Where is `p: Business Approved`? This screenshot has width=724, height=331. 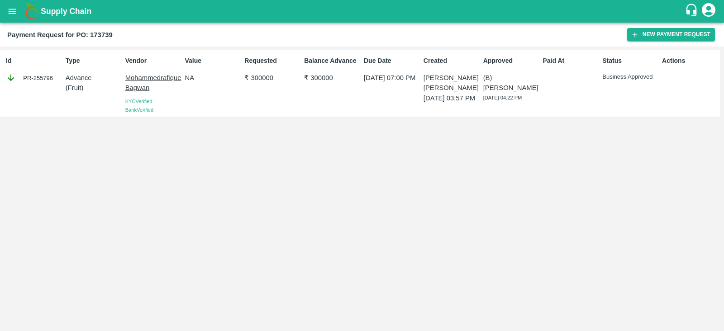 p: Business Approved is located at coordinates (631, 77).